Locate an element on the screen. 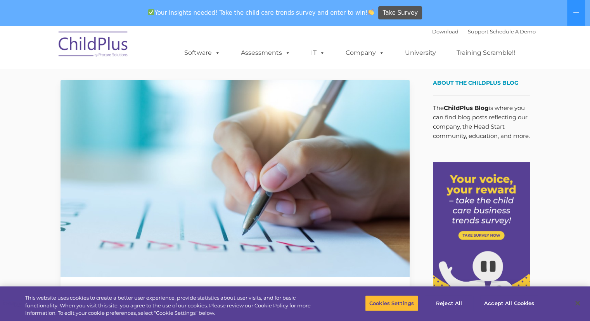  a: Download is located at coordinates (446, 31).